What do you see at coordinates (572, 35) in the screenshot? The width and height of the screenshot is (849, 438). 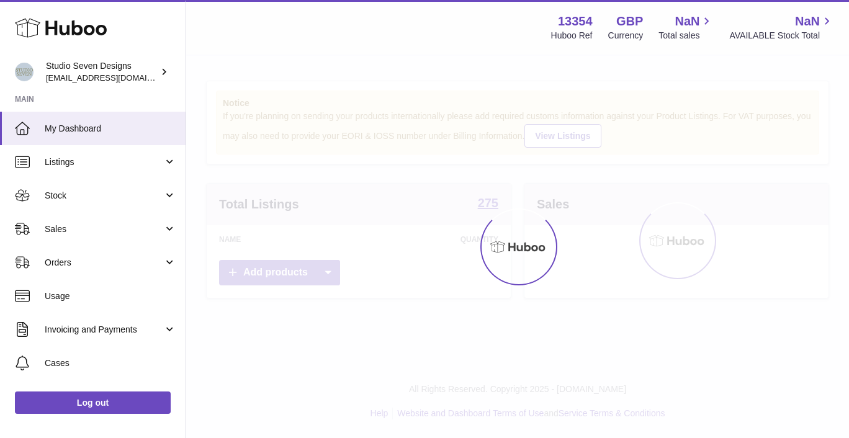 I see `div: Huboo Ref` at bounding box center [572, 35].